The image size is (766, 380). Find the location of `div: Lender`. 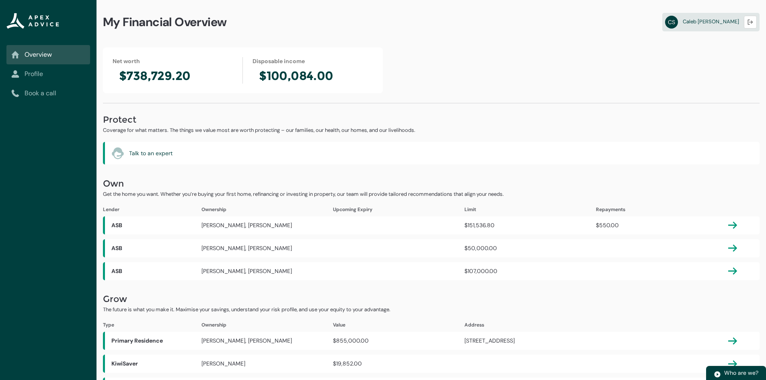

div: Lender is located at coordinates (151, 209).